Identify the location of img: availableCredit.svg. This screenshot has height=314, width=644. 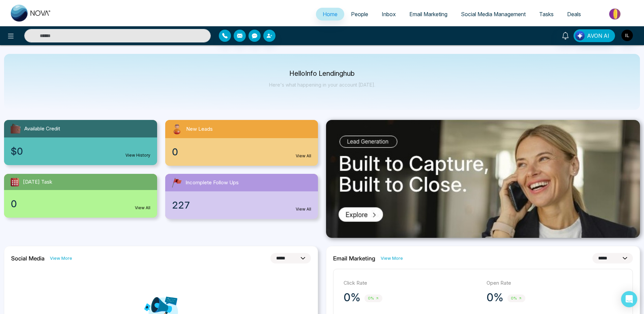
(15, 129).